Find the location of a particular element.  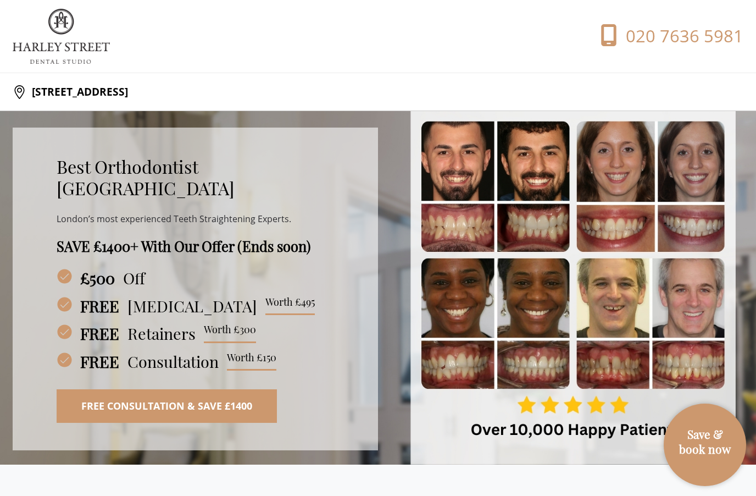

p: London’s most experienced Teeth Straightening Experts. is located at coordinates (195, 219).